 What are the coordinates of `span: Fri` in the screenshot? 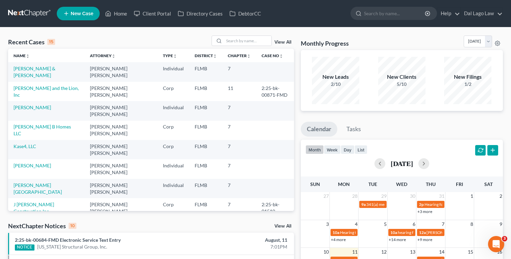 It's located at (460, 184).